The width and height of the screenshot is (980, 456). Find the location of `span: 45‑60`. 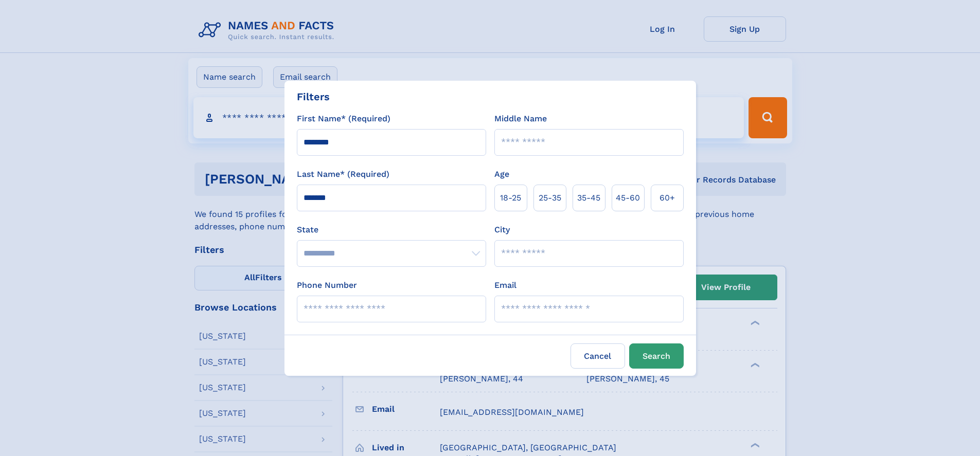

span: 45‑60 is located at coordinates (628, 198).